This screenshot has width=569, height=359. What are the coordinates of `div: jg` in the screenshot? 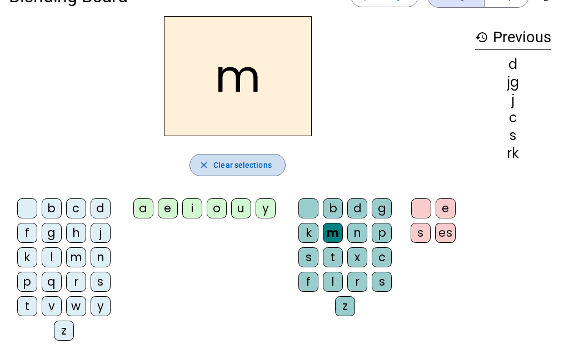 It's located at (513, 82).